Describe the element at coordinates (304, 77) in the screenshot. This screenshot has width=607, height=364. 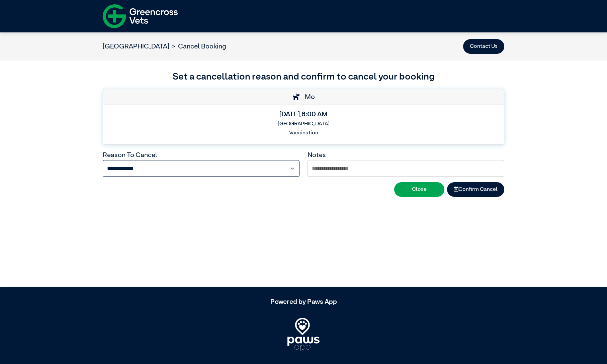
I see `h3: Set a cancellation reason and confirm to cancel your booking` at that location.